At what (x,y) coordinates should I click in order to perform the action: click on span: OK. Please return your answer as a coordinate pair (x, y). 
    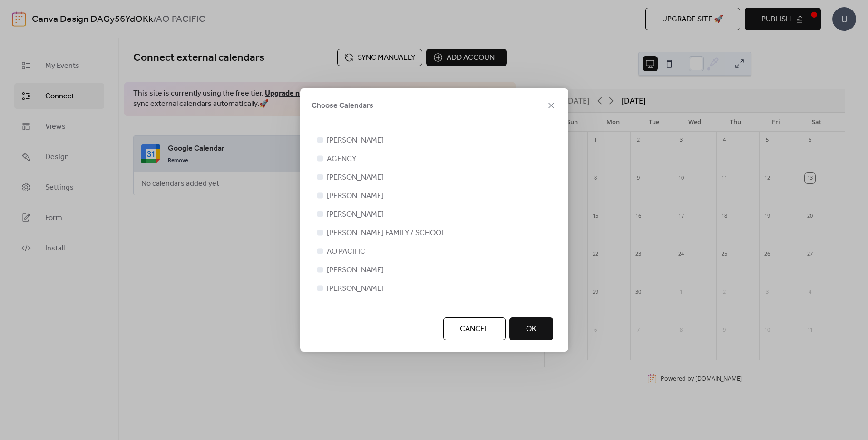
    Looking at the image, I should click on (531, 329).